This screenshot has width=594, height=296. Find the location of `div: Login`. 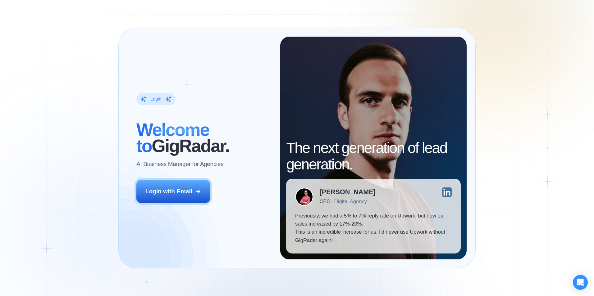

div: Login is located at coordinates (156, 99).